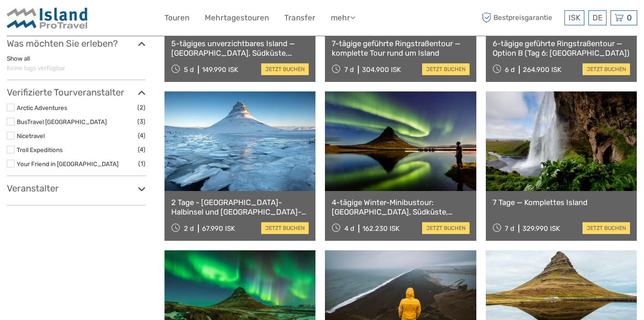  What do you see at coordinates (40, 150) in the screenshot?
I see `a: Troll Expeditions` at bounding box center [40, 150].